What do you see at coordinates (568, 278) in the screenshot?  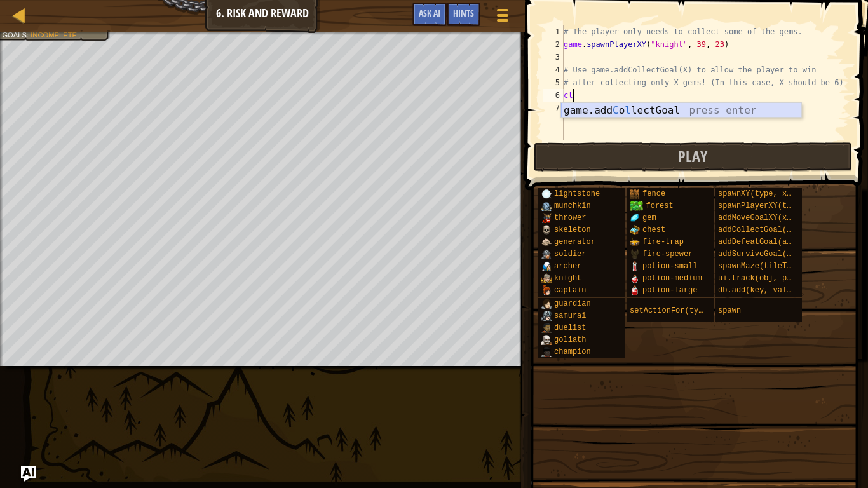 I see `span: knight` at bounding box center [568, 278].